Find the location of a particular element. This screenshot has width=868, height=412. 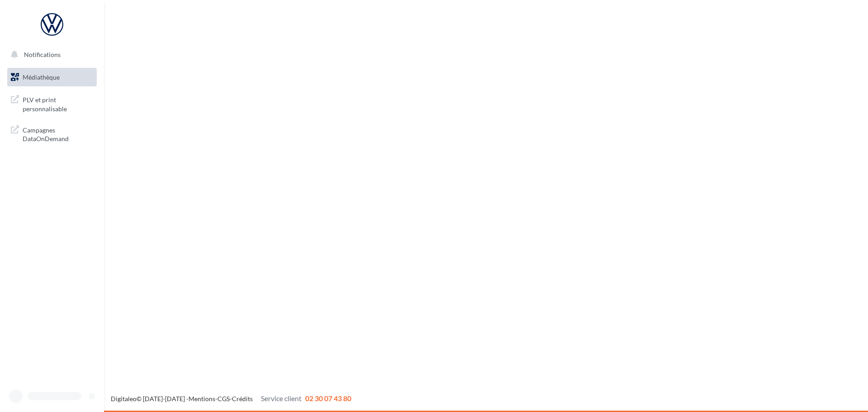

a: Digitaleo is located at coordinates (124, 398).